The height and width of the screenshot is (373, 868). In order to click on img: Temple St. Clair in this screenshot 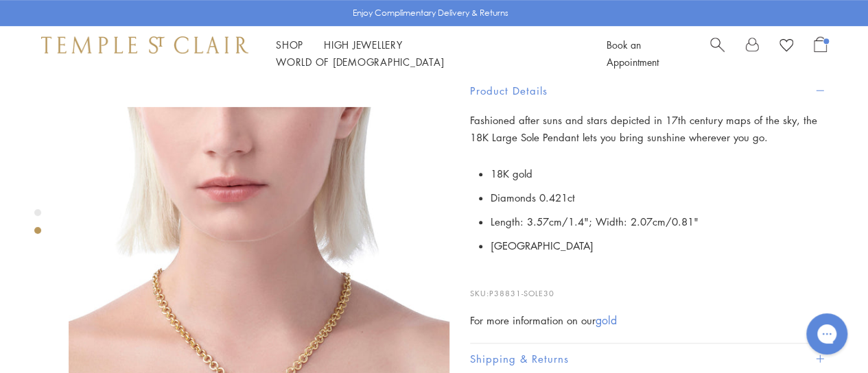, I will do `click(145, 44)`.